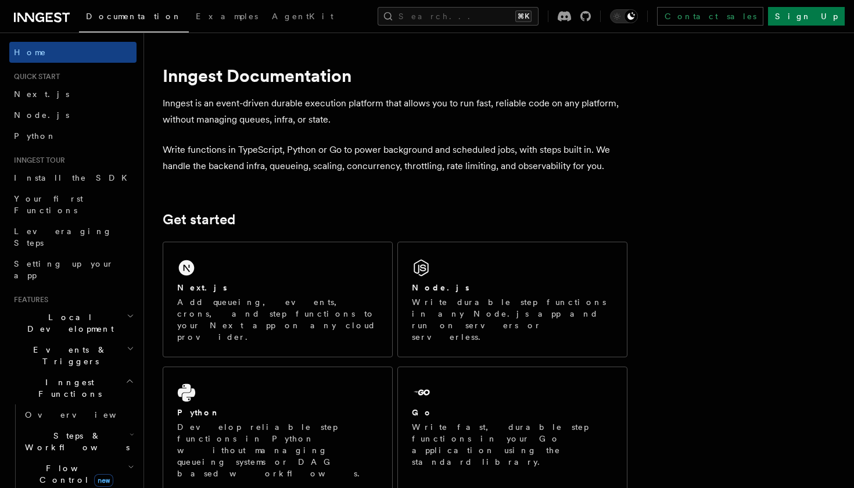  I want to click on a: AgentKit, so click(303, 17).